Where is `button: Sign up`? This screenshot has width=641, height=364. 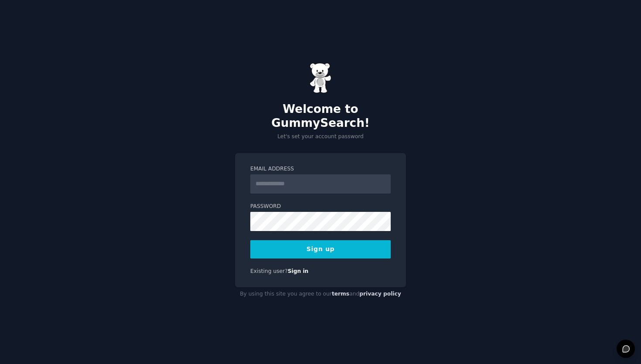 button: Sign up is located at coordinates (320, 249).